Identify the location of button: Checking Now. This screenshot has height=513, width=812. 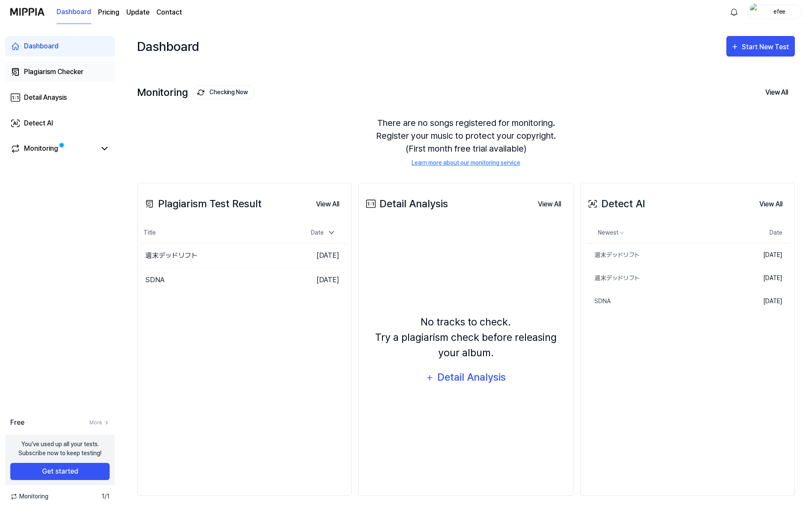
(224, 93).